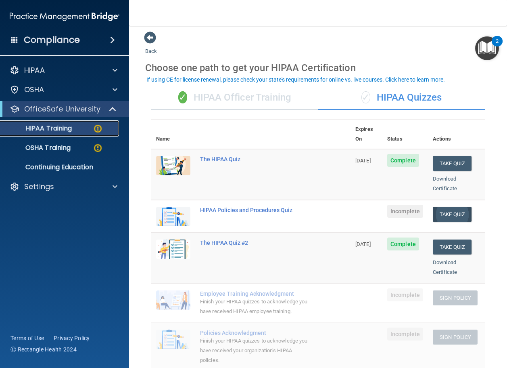  I want to click on p: OfficeSafe University, so click(62, 109).